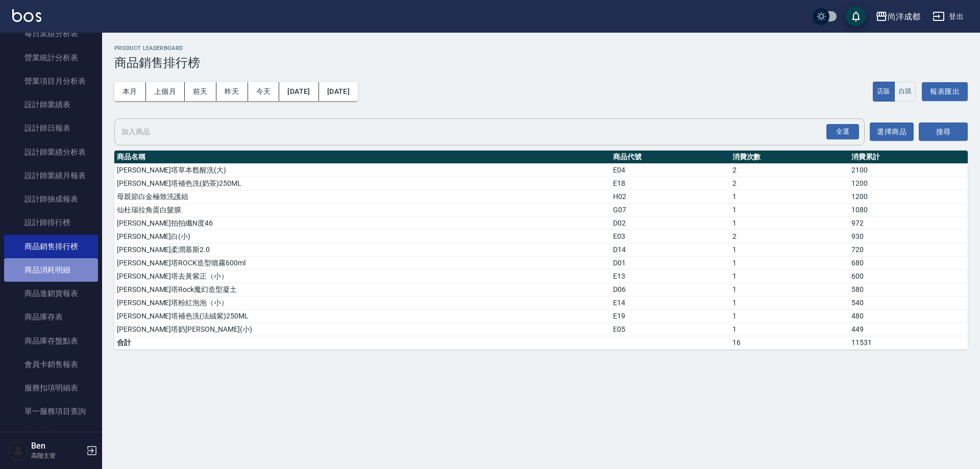  What do you see at coordinates (18, 451) in the screenshot?
I see `img: Person` at bounding box center [18, 451].